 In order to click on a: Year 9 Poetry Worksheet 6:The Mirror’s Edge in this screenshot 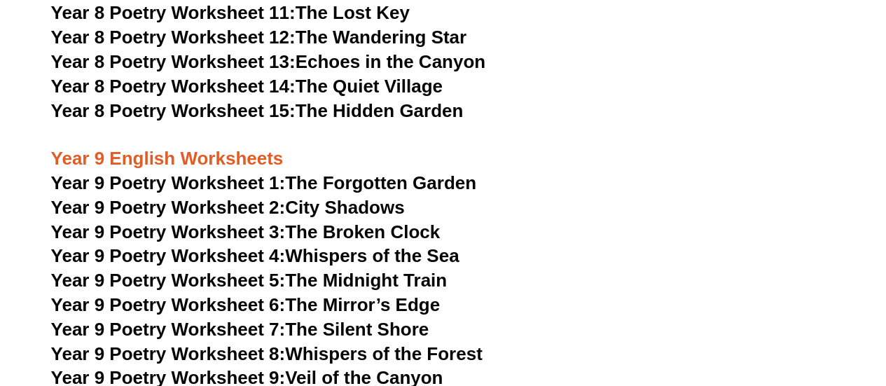, I will do `click(246, 305)`.